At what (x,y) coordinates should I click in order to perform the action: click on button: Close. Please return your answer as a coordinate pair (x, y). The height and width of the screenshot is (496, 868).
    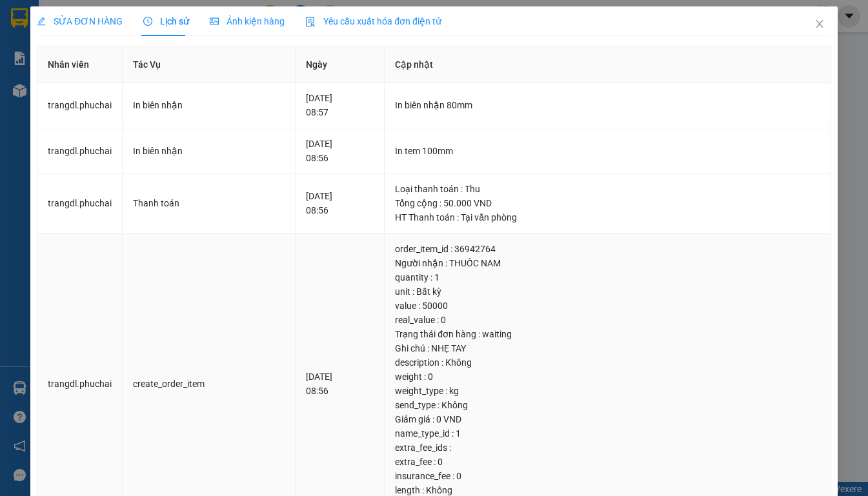
    Looking at the image, I should click on (819, 24).